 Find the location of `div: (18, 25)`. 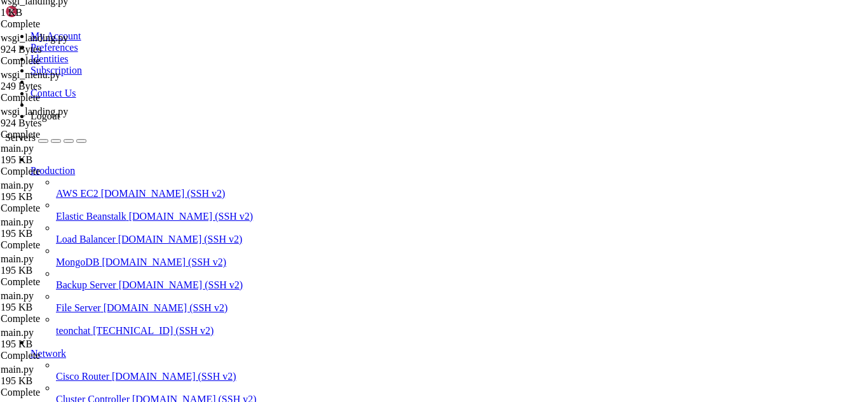

div: (18, 25) is located at coordinates (117, 312).